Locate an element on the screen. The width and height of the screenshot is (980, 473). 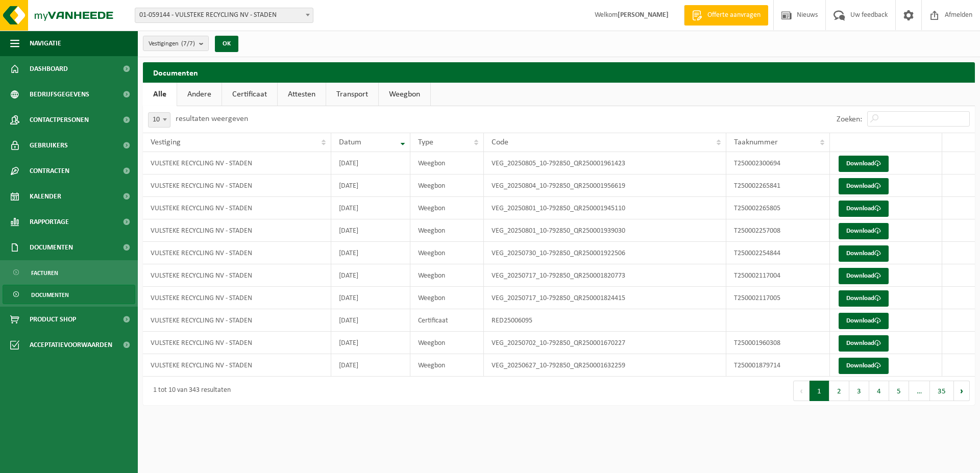
td: T250001879714 is located at coordinates (777, 365).